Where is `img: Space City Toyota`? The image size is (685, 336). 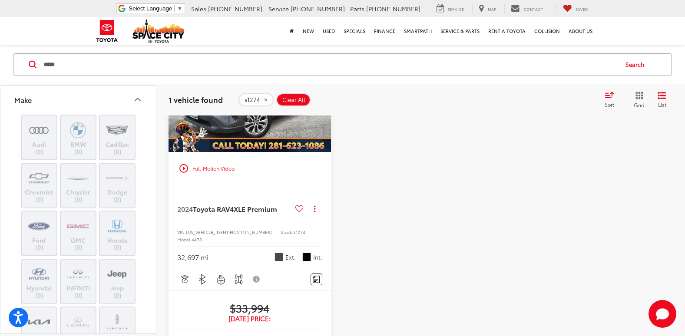 img: Space City Toyota is located at coordinates (159, 31).